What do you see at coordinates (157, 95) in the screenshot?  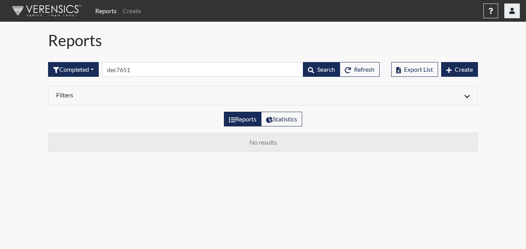 I see `h6: Filters` at bounding box center [157, 95].